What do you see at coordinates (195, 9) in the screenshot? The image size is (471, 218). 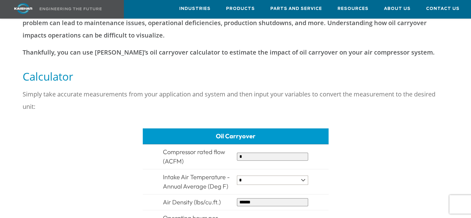 I see `span: Industries` at bounding box center [195, 9].